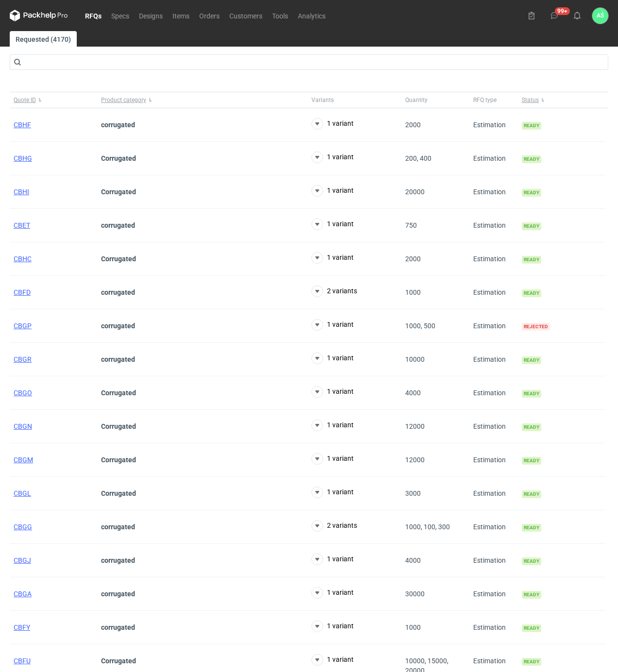 The height and width of the screenshot is (672, 618). What do you see at coordinates (22, 225) in the screenshot?
I see `a: CBET` at bounding box center [22, 225].